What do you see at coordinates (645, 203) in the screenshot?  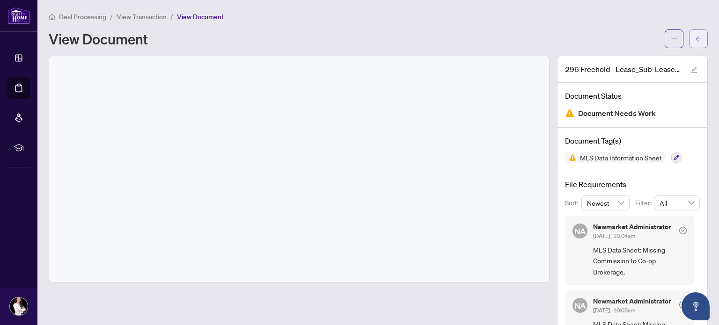 I see `p: Filter:` at bounding box center [645, 203].